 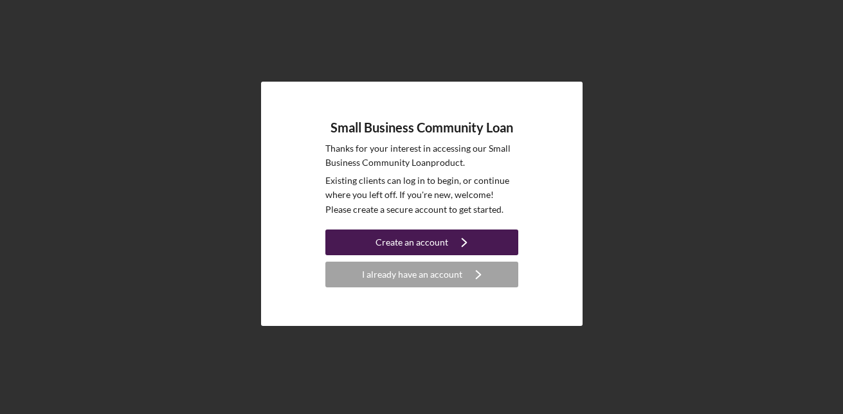 What do you see at coordinates (412, 275) in the screenshot?
I see `div: I already have an account` at bounding box center [412, 275].